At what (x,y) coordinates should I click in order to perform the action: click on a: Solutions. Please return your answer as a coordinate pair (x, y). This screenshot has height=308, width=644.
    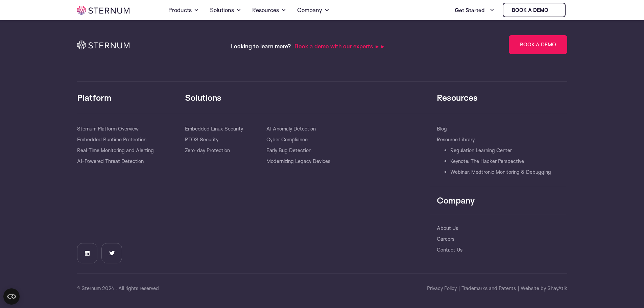
    Looking at the image, I should click on (225, 10).